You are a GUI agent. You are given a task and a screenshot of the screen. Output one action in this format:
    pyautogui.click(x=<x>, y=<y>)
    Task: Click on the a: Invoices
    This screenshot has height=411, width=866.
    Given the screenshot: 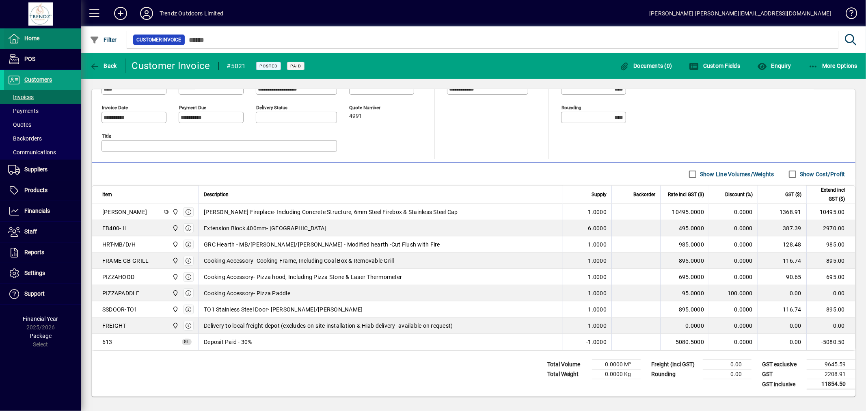 What is the action you would take?
    pyautogui.click(x=43, y=97)
    